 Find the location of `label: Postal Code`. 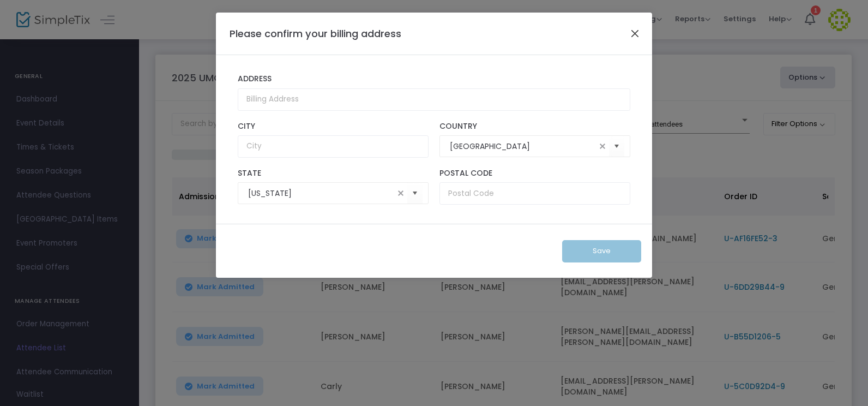

label: Postal Code is located at coordinates (535, 174).